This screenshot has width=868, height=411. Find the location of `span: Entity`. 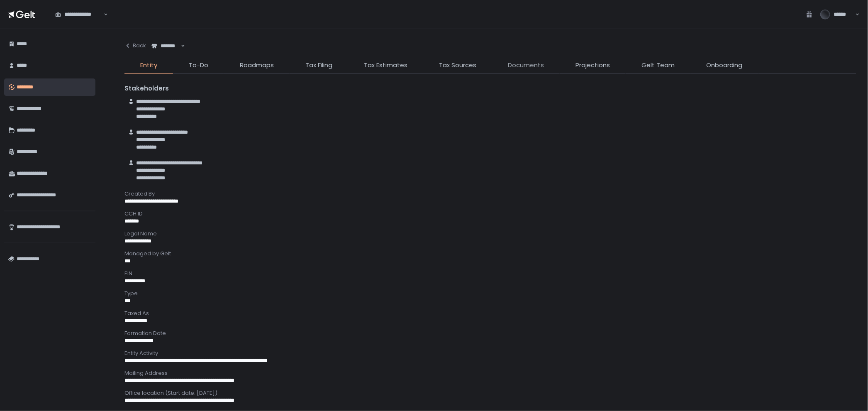

span: Entity is located at coordinates (149, 65).